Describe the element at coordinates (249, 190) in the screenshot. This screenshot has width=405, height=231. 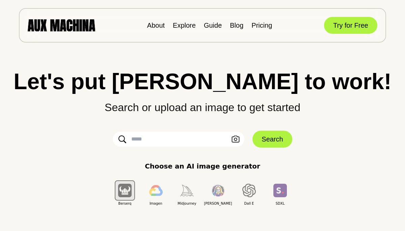
I see `img: Dall E` at that location.